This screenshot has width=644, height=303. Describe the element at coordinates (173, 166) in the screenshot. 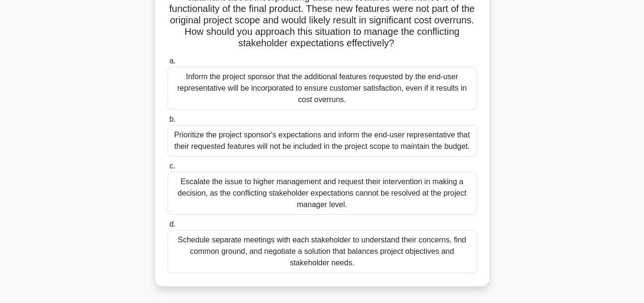

I see `span: c.` at that location.